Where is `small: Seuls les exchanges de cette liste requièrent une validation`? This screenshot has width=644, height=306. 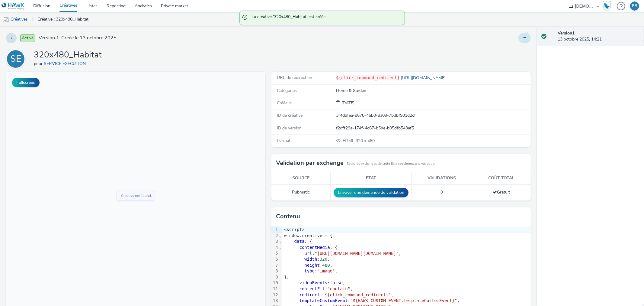 small: Seuls les exchanges de cette liste requièrent une validation is located at coordinates (392, 164).